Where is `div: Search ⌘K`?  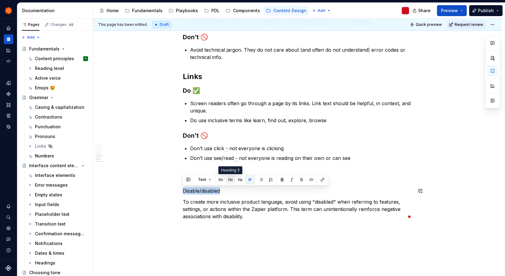 div: Search ⌘K is located at coordinates (9, 217).